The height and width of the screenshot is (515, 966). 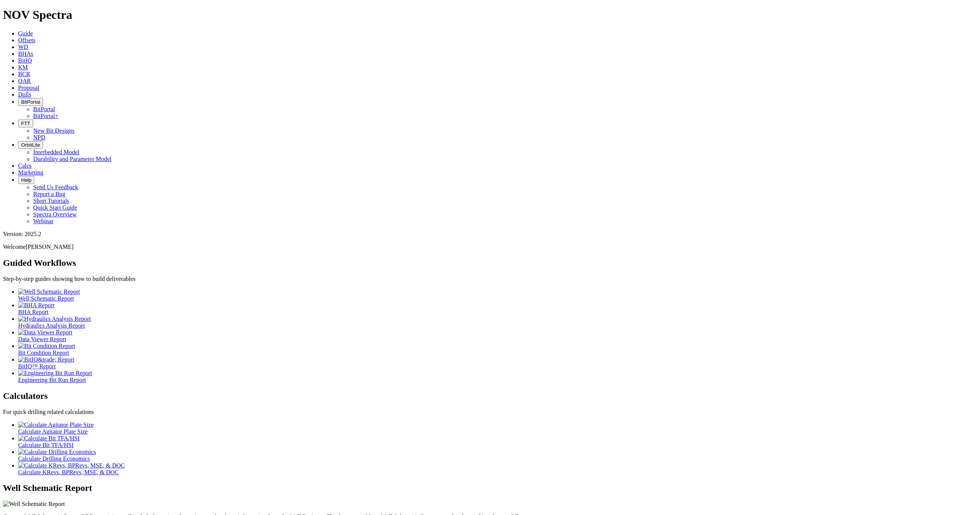 What do you see at coordinates (24, 74) in the screenshot?
I see `a: BCR` at bounding box center [24, 74].